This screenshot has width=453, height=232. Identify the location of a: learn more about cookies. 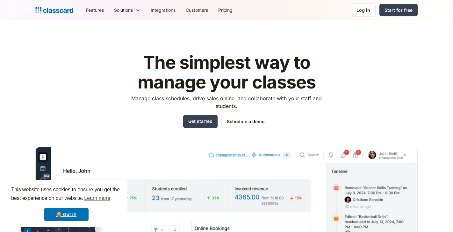
(97, 198).